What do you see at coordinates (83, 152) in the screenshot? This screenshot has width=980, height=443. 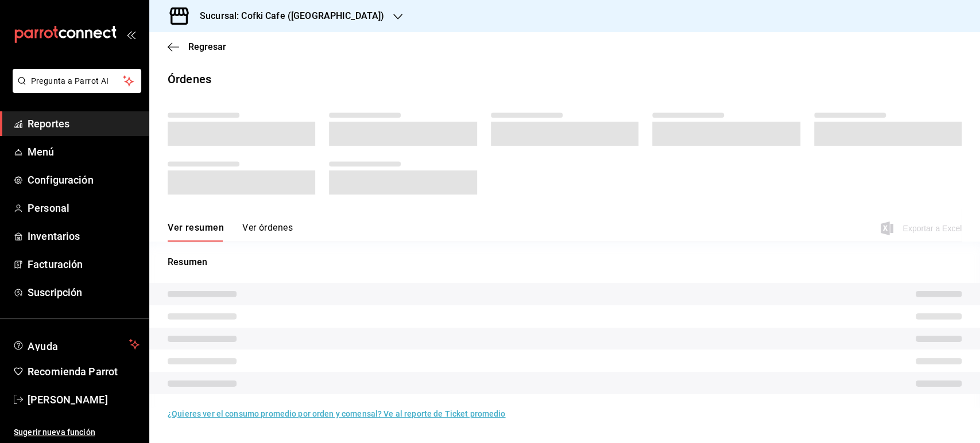 I see `span: Menú` at bounding box center [83, 152].